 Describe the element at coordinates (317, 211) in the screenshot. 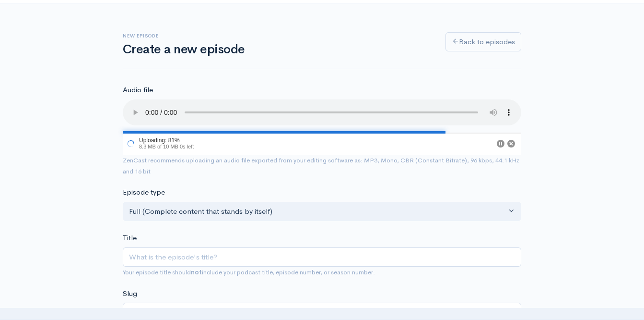

I see `div: Full (Complete content that stands by itself)` at that location.